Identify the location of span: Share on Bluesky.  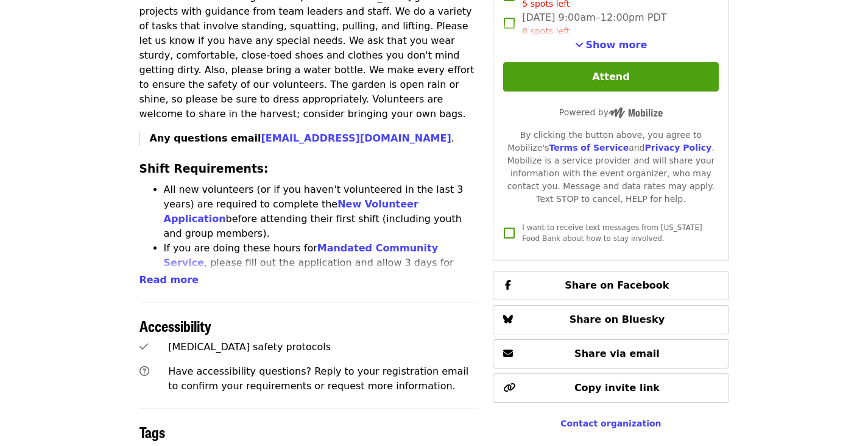
(618, 319).